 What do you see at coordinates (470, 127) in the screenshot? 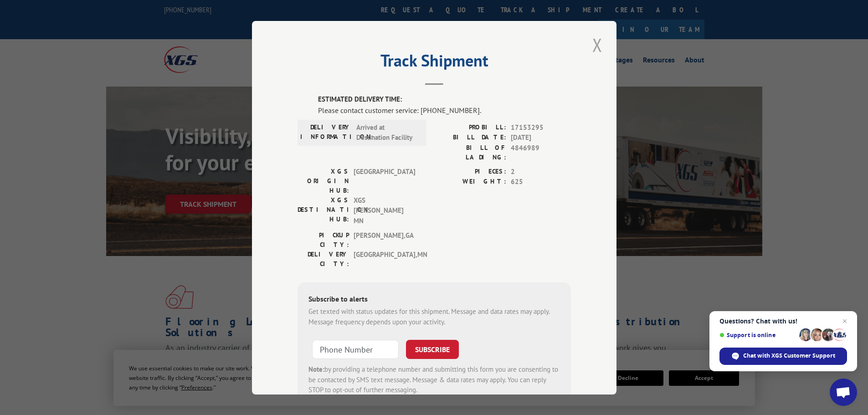
I see `label: PROBILL:` at bounding box center [470, 127].